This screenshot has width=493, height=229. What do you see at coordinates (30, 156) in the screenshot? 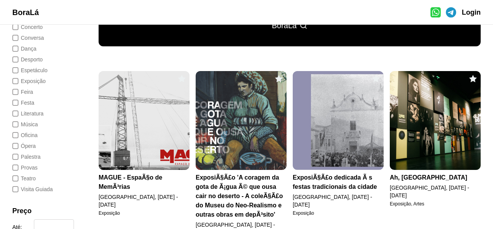
I see `div: Palestra` at bounding box center [30, 156].